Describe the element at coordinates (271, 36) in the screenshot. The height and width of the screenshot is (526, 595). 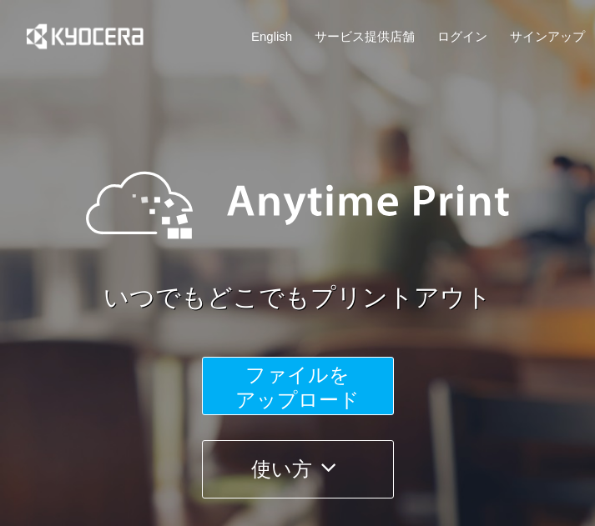
I see `a: English` at that location.